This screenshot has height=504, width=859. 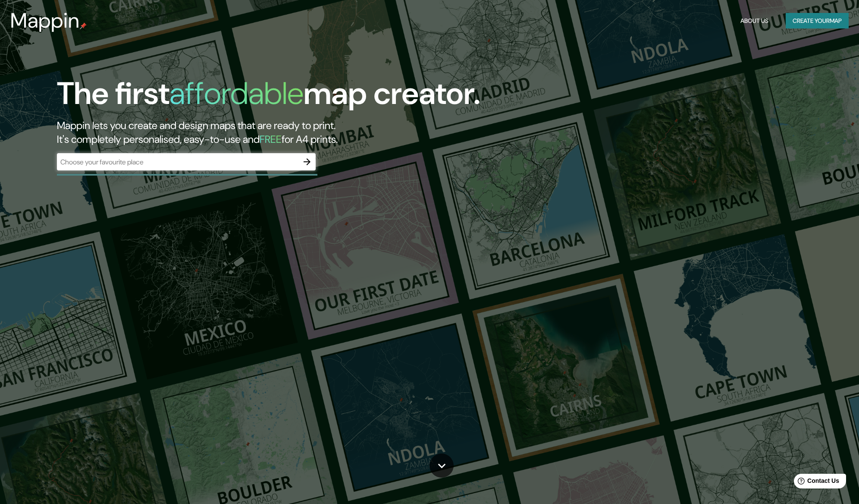 What do you see at coordinates (41, 11) in the screenshot?
I see `span: Contact Us` at bounding box center [41, 11].